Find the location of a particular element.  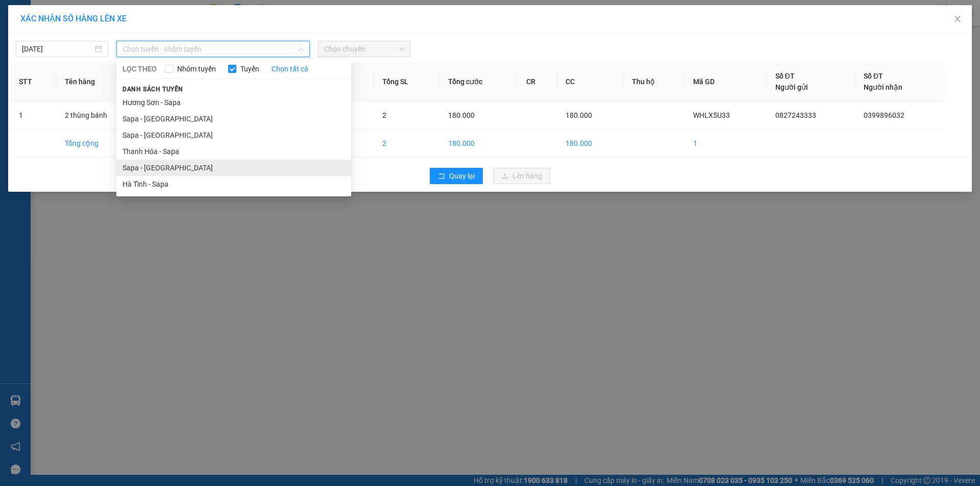

th: Tổng SL is located at coordinates (407, 82).